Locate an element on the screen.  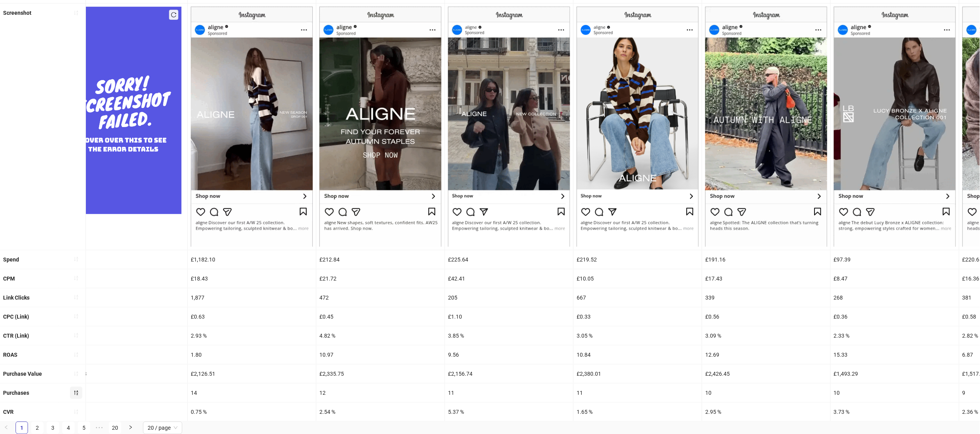
a: 4 is located at coordinates (69, 428).